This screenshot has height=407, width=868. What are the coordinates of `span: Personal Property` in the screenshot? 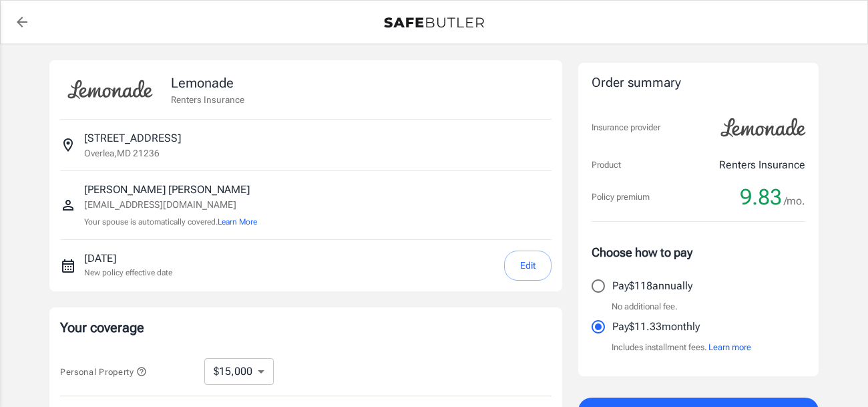 It's located at (103, 372).